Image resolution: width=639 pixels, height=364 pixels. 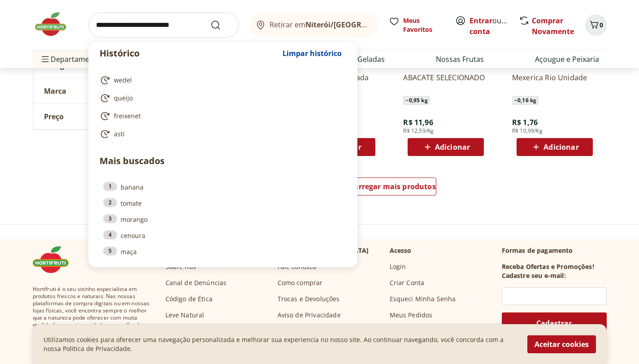 What do you see at coordinates (601, 25) in the screenshot?
I see `span: 0` at bounding box center [601, 25].